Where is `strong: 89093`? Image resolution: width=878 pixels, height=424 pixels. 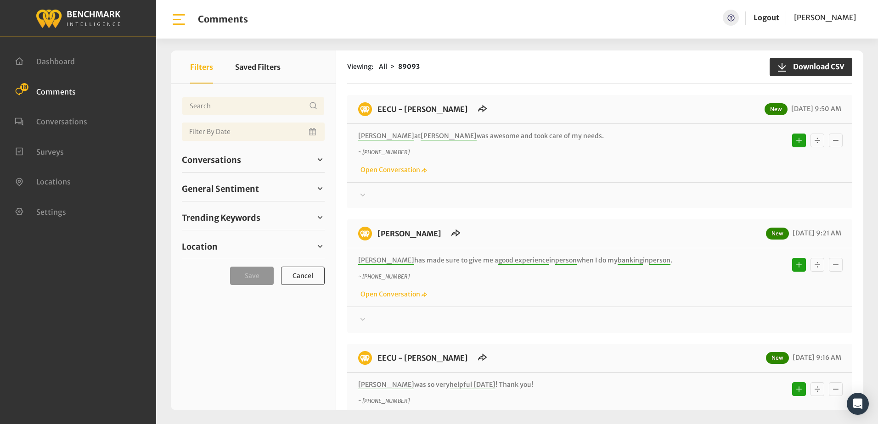
strong: 89093 is located at coordinates (409, 67).